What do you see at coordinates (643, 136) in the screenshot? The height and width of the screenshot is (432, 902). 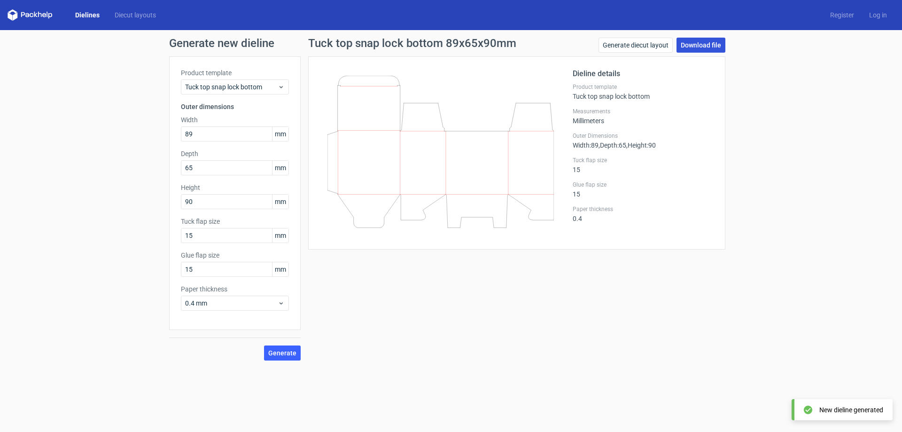 I see `label: Outer Dimensions` at bounding box center [643, 136].